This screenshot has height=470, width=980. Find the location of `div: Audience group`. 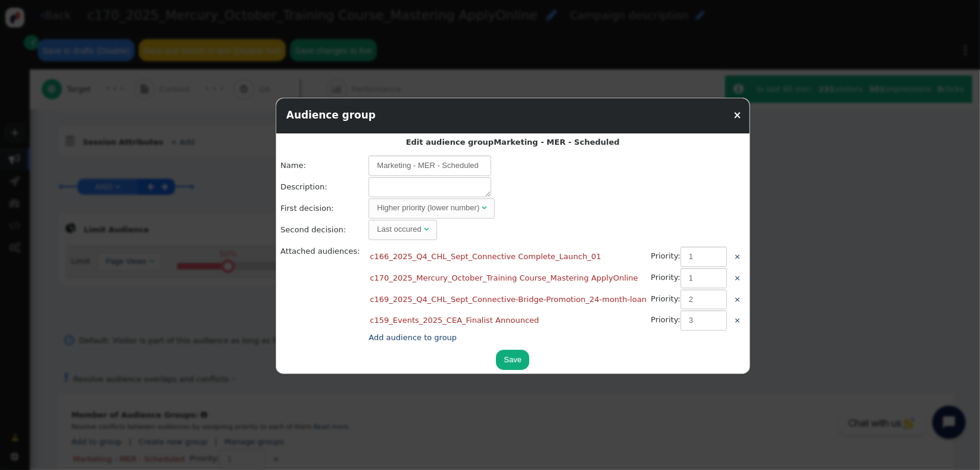

div: Audience group is located at coordinates (331, 115).